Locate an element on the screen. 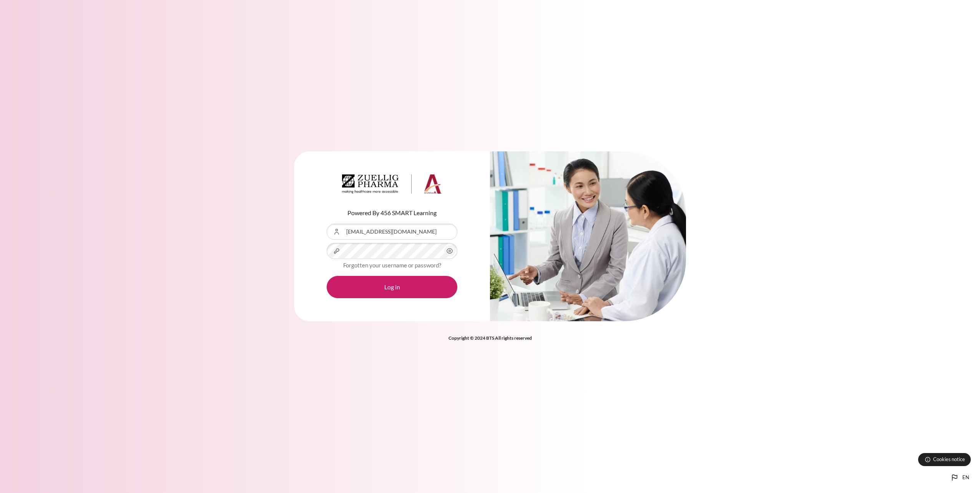 The height and width of the screenshot is (493, 980). p: Powered By 456 SMART Learning is located at coordinates (392, 213).